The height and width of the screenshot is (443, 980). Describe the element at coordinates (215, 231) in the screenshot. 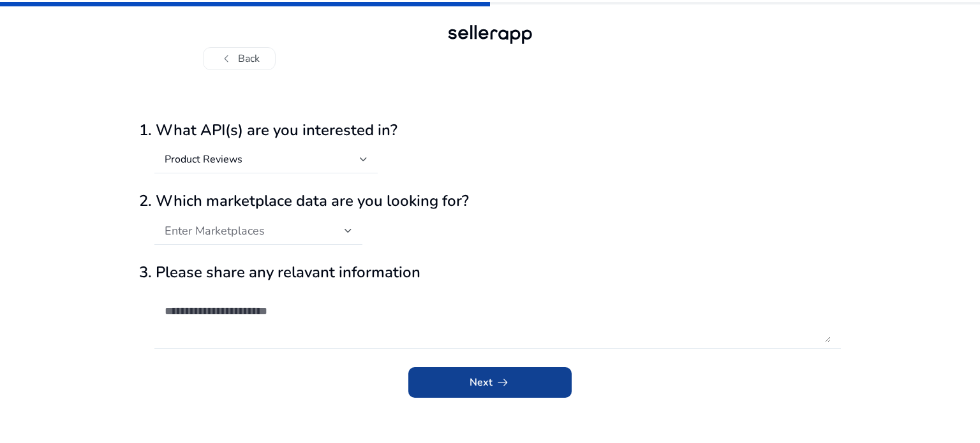

I see `span: Enter Marketplaces` at that location.